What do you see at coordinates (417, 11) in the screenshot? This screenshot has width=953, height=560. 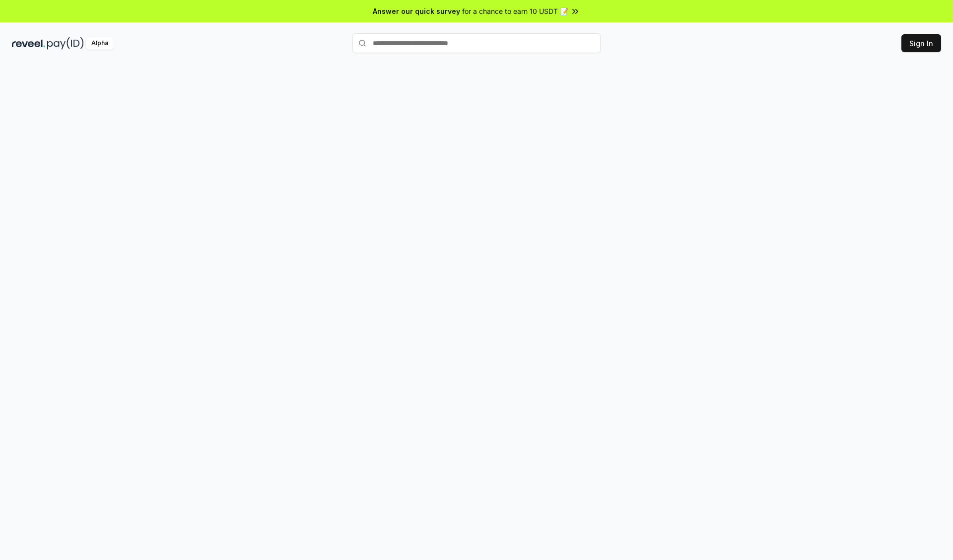 I see `span: Answer our quick survey` at bounding box center [417, 11].